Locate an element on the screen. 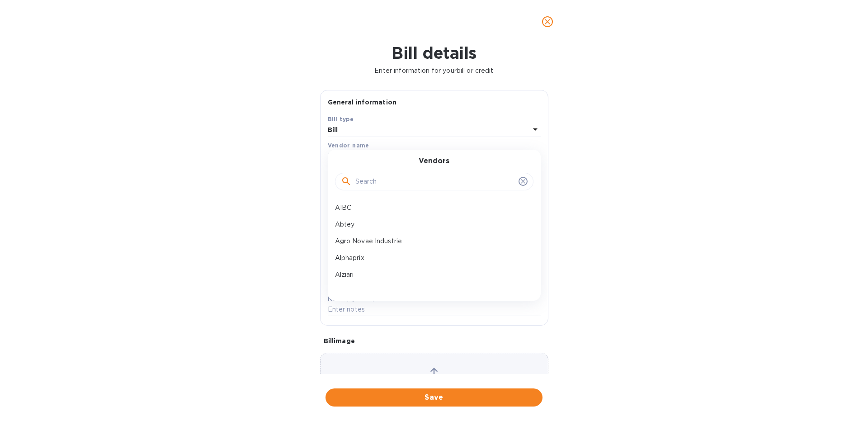  p: Alziari is located at coordinates (430, 274).